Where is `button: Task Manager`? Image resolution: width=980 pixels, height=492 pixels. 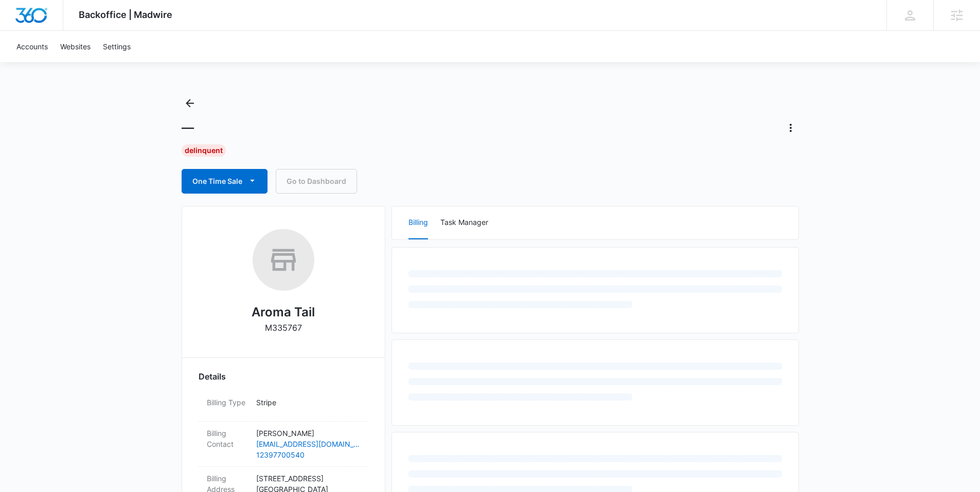 button: Task Manager is located at coordinates (464, 223).